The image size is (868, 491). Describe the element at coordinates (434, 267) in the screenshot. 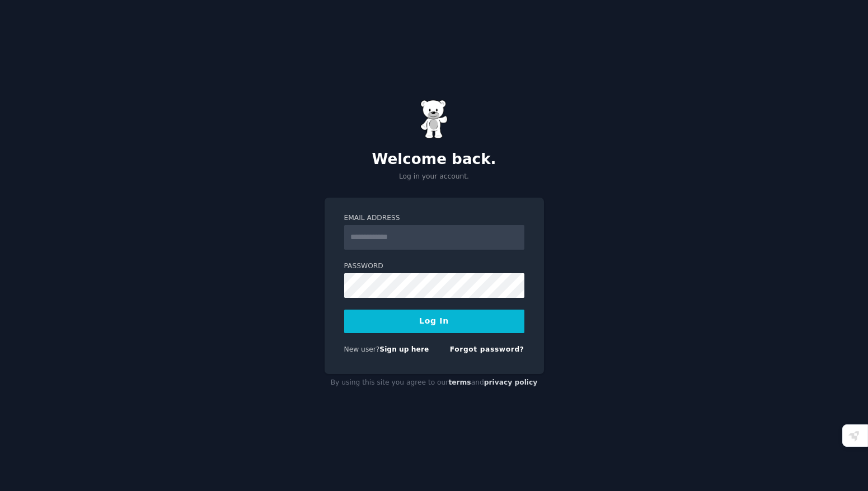

I see `label: Password` at that location.